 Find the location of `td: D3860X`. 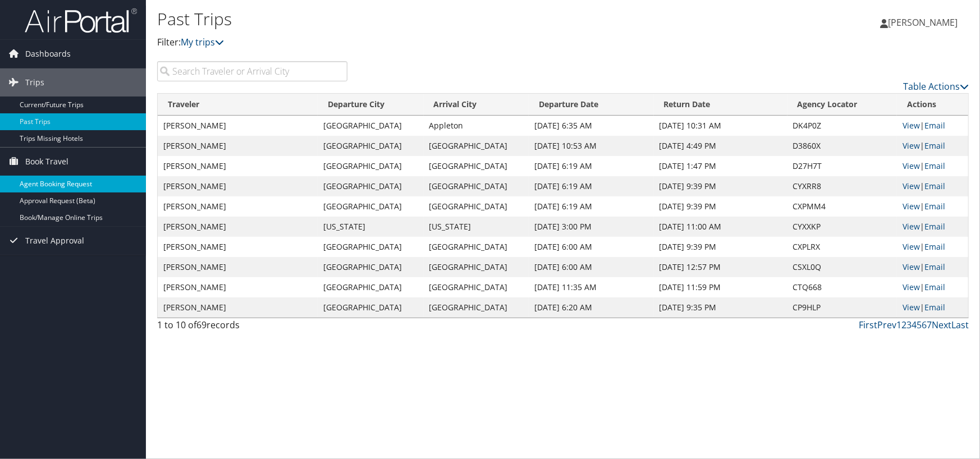

td: D3860X is located at coordinates (843, 146).